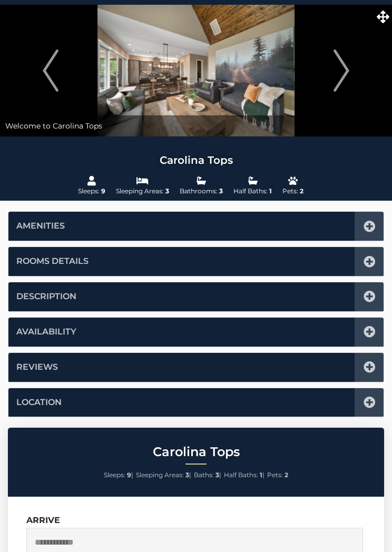 The image size is (392, 552). What do you see at coordinates (275, 476) in the screenshot?
I see `span: Pets:` at bounding box center [275, 476].